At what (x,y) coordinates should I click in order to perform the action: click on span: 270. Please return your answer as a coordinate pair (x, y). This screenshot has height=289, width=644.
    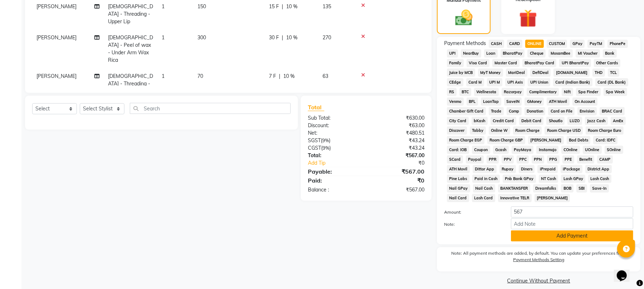
    Looking at the image, I should click on (327, 37).